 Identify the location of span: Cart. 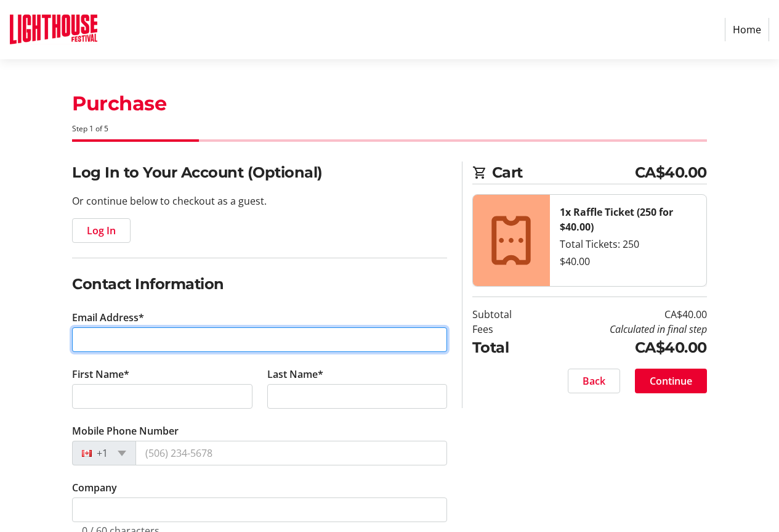
(563, 173).